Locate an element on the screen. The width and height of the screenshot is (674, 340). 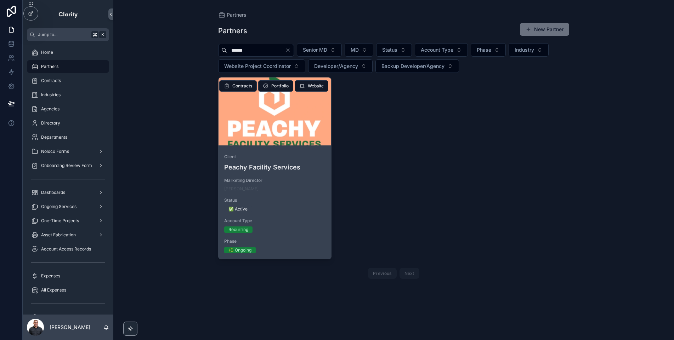
span: Asset Fabrication is located at coordinates (58, 235).